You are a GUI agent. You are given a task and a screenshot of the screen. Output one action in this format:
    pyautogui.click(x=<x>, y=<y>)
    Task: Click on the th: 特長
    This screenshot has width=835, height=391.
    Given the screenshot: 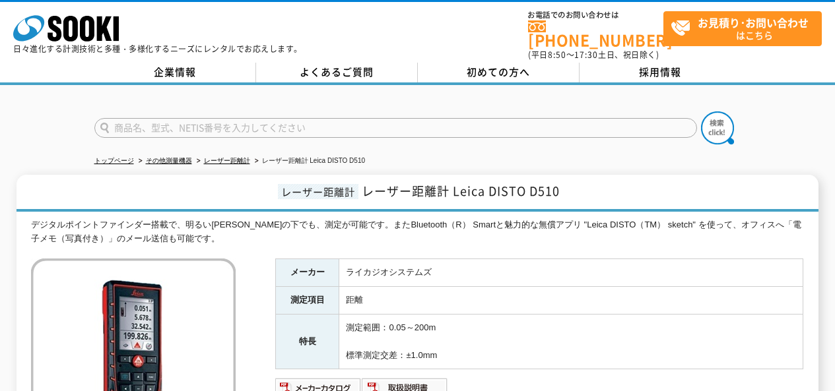 What is the action you would take?
    pyautogui.click(x=308, y=342)
    